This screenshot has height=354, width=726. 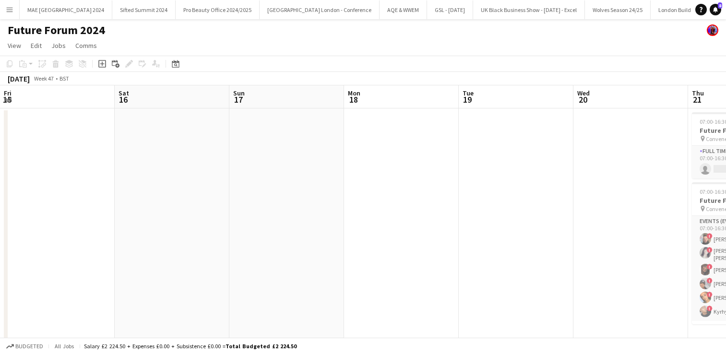 What do you see at coordinates (720, 5) in the screenshot?
I see `span: 8` at bounding box center [720, 5].